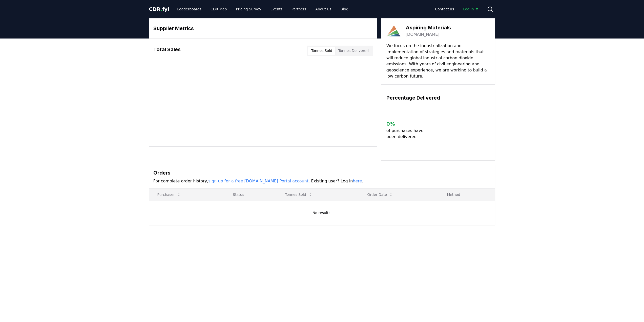  What do you see at coordinates (322, 173) in the screenshot?
I see `h3: Orders` at bounding box center [322, 173].